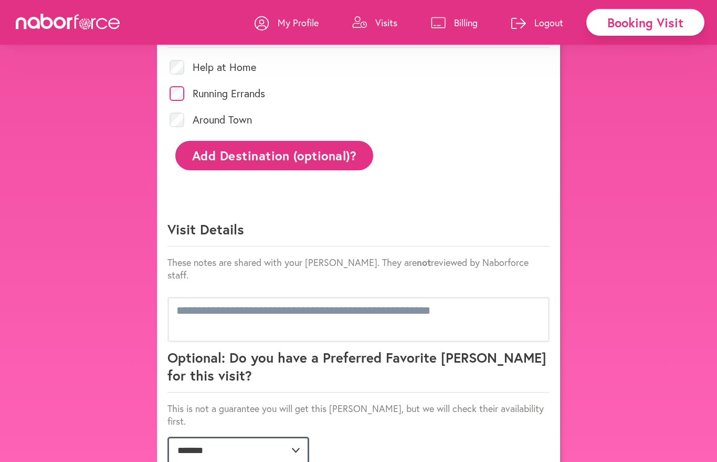 The width and height of the screenshot is (717, 462). I want to click on a: Billing, so click(454, 23).